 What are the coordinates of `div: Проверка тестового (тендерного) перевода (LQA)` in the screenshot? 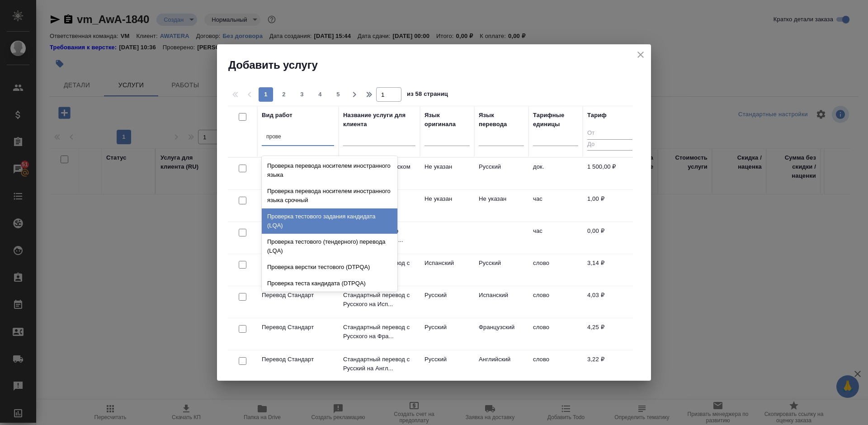 It's located at (330, 247).